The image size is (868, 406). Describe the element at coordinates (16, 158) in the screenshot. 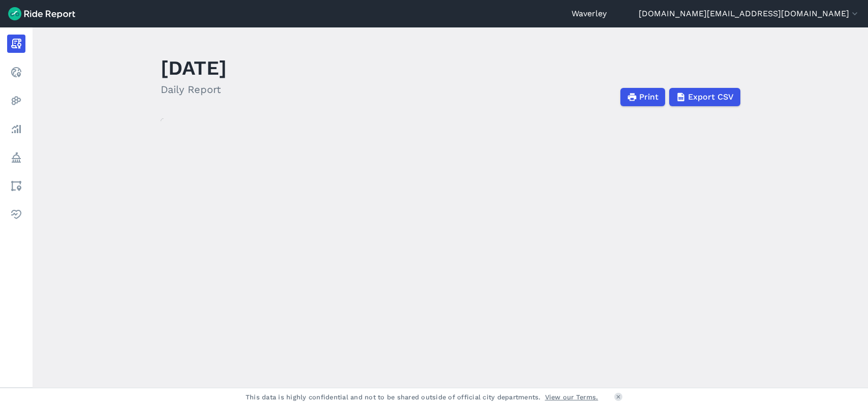

I see `a: Policy` at that location.